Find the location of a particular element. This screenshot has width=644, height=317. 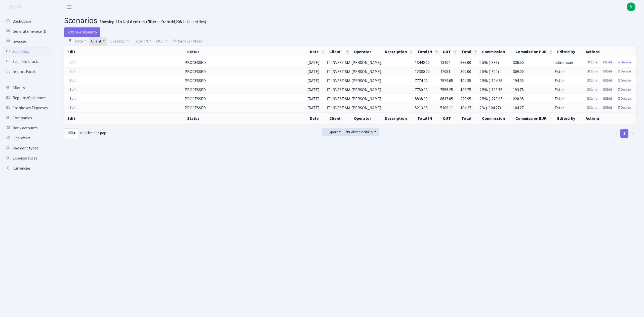

span: -104.27 is located at coordinates (465, 108).